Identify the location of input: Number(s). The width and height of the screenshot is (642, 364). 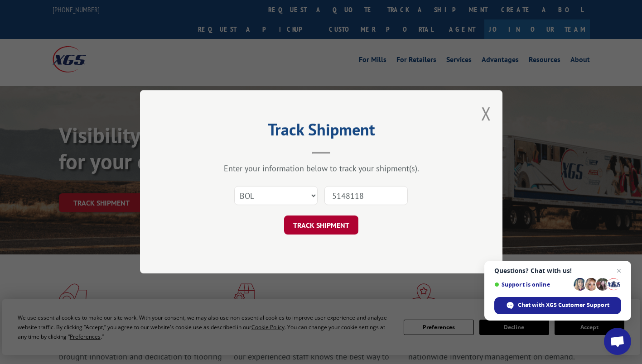
(366, 196).